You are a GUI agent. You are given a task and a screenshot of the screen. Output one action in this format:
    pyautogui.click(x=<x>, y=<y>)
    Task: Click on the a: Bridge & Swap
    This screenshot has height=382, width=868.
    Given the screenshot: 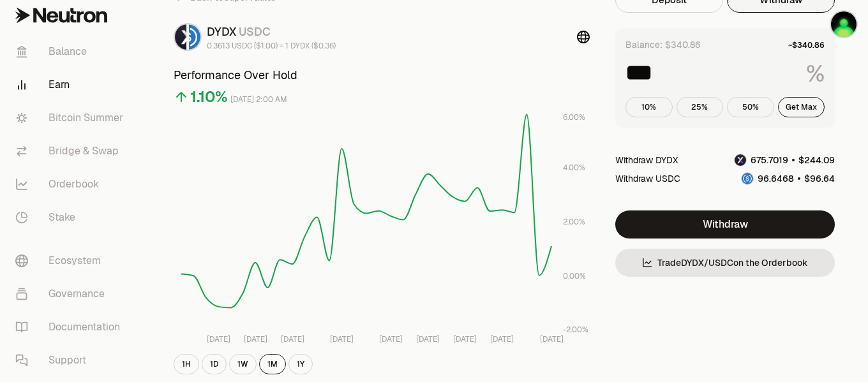 What is the action you would take?
    pyautogui.click(x=71, y=151)
    